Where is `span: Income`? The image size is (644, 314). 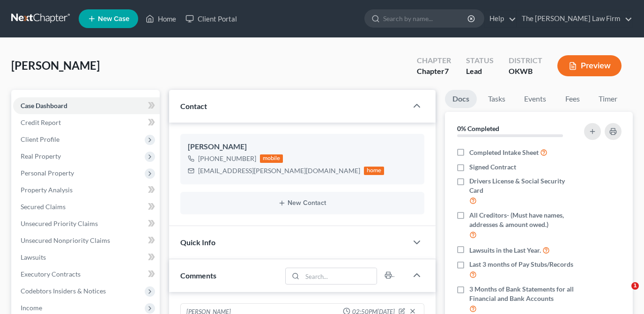
span: Income is located at coordinates (31, 307).